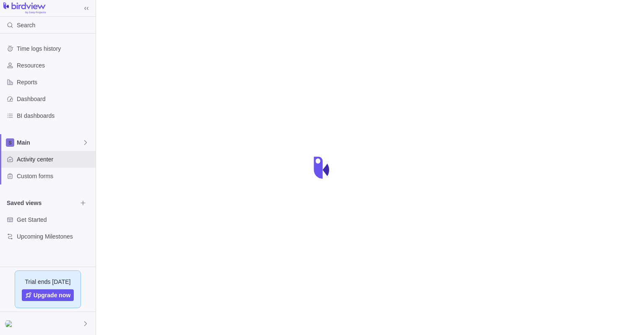  What do you see at coordinates (49, 143) in the screenshot?
I see `span: Main` at bounding box center [49, 143].